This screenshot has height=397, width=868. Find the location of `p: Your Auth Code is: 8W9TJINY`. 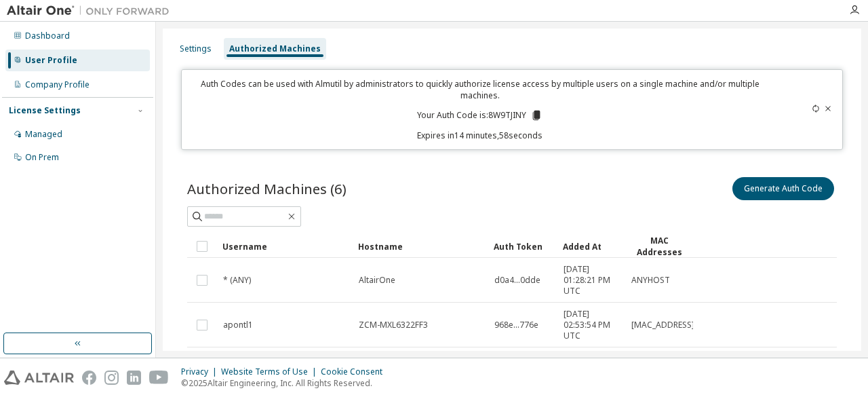

p: Your Auth Code is: 8W9TJINY is located at coordinates (479, 116).